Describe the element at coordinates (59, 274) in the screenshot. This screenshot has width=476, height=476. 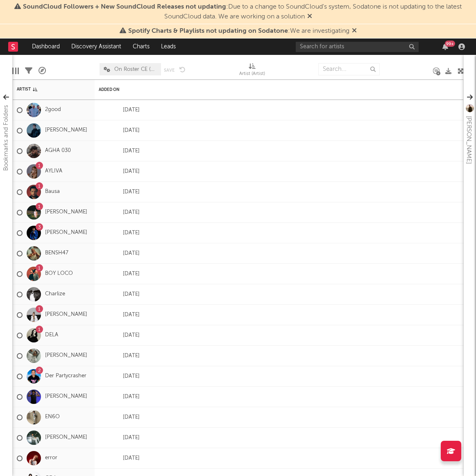
I see `a: BOY LOCO` at that location.